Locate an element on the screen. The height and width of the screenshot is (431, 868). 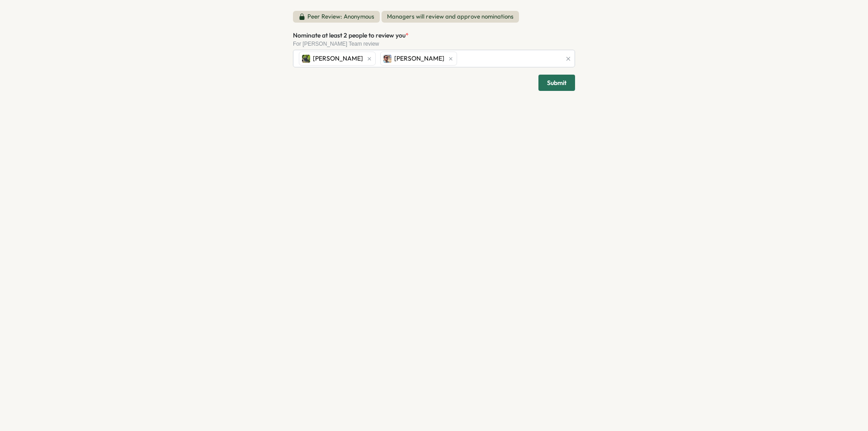
img: Benjamin Wilson is located at coordinates (306, 59).